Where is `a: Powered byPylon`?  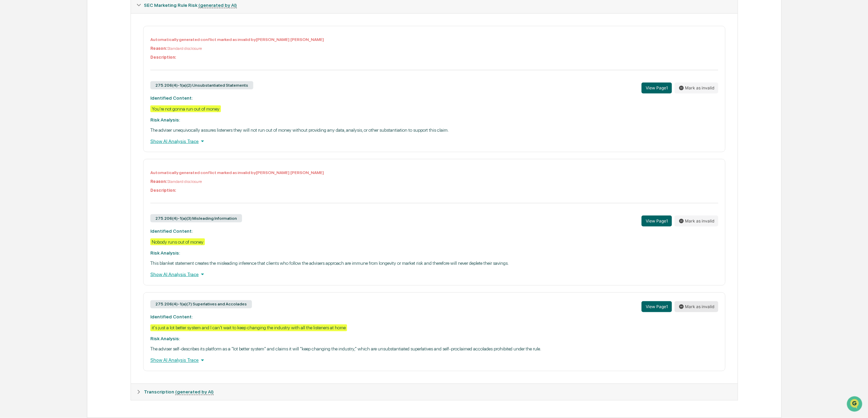
a: Powered byPylon is located at coordinates (65, 119).